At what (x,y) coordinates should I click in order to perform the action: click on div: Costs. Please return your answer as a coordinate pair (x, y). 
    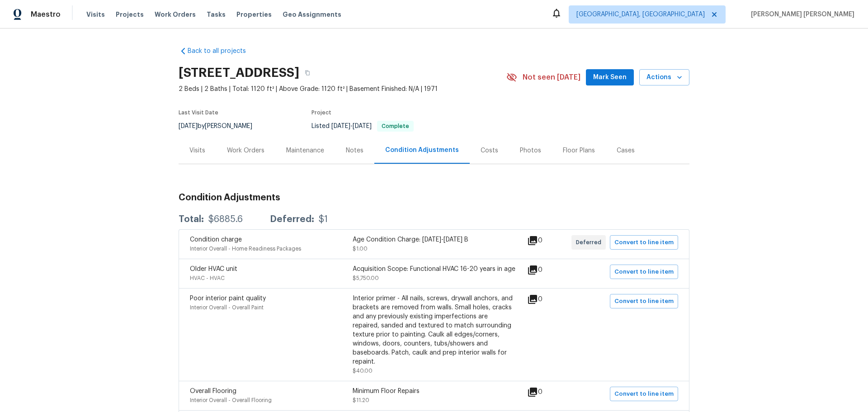
    Looking at the image, I should click on (489, 150).